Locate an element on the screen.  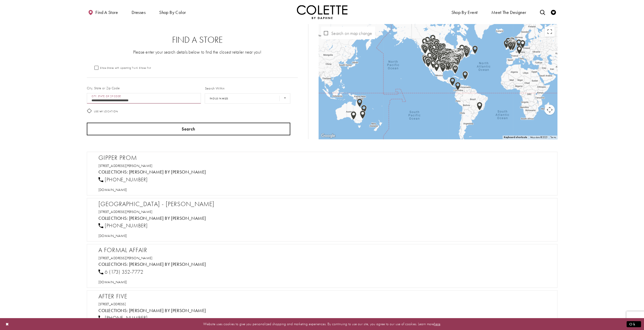
button: Search is located at coordinates (189, 129).